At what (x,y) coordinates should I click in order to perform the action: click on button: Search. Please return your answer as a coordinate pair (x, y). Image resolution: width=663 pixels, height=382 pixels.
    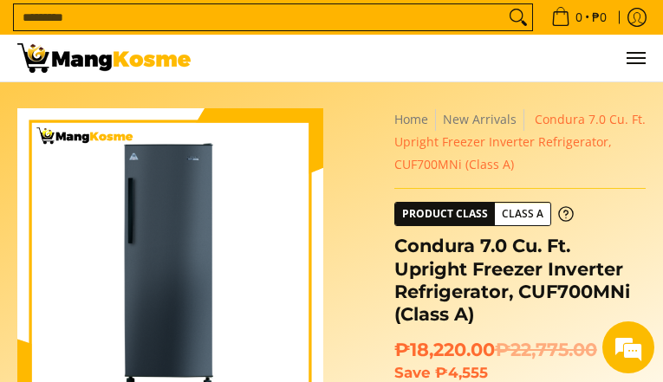
    Looking at the image, I should click on (519, 17).